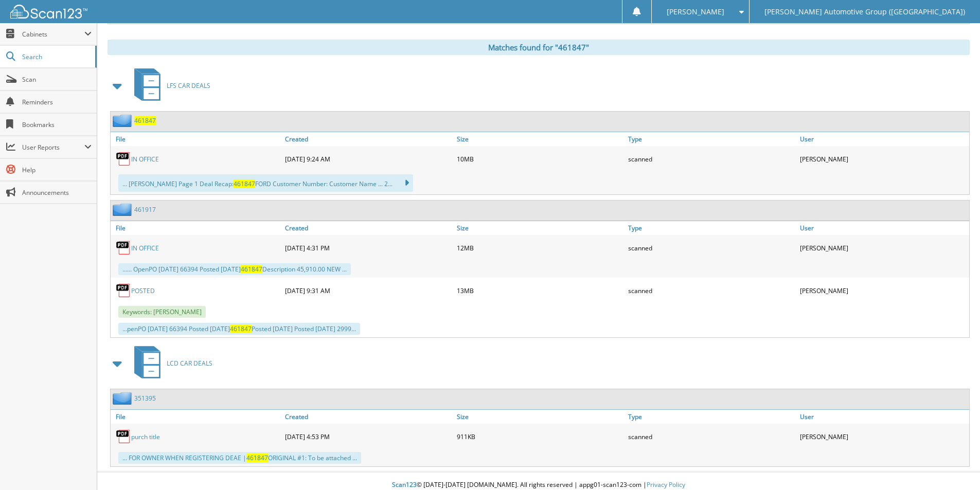 The width and height of the screenshot is (980, 490). I want to click on div: Matches found for "461847", so click(539, 47).